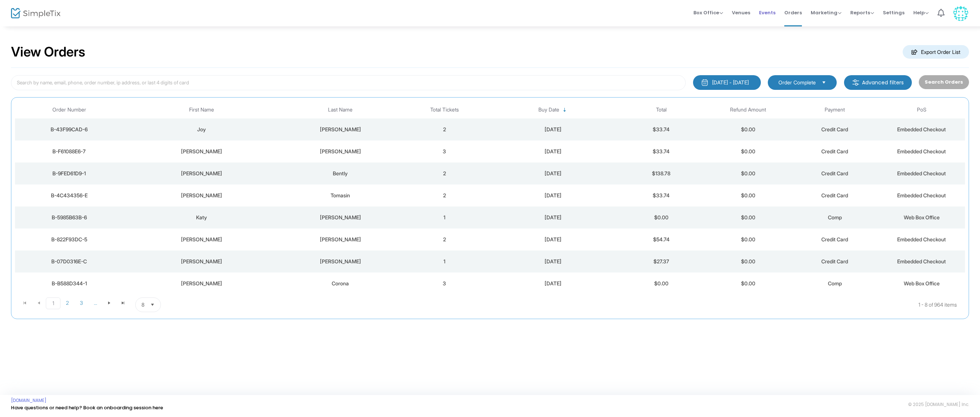 This screenshot has height=417, width=980. What do you see at coordinates (53, 303) in the screenshot?
I see `span: Page 1` at bounding box center [53, 303].